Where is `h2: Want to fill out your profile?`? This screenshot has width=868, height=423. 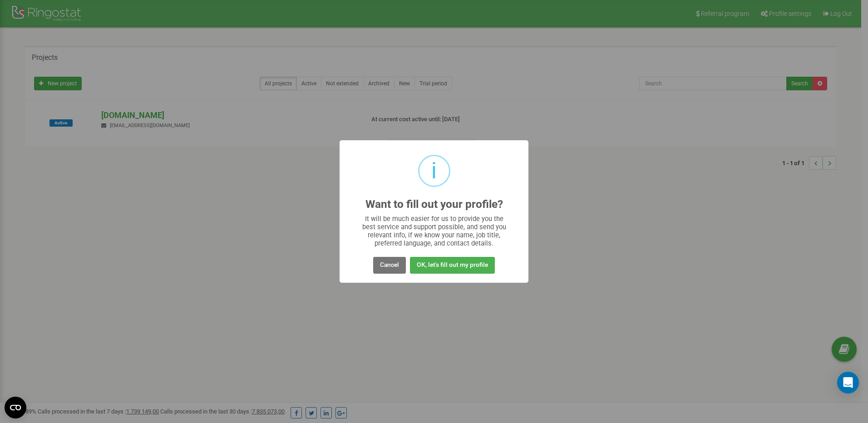 h2: Want to fill out your profile? is located at coordinates (434, 204).